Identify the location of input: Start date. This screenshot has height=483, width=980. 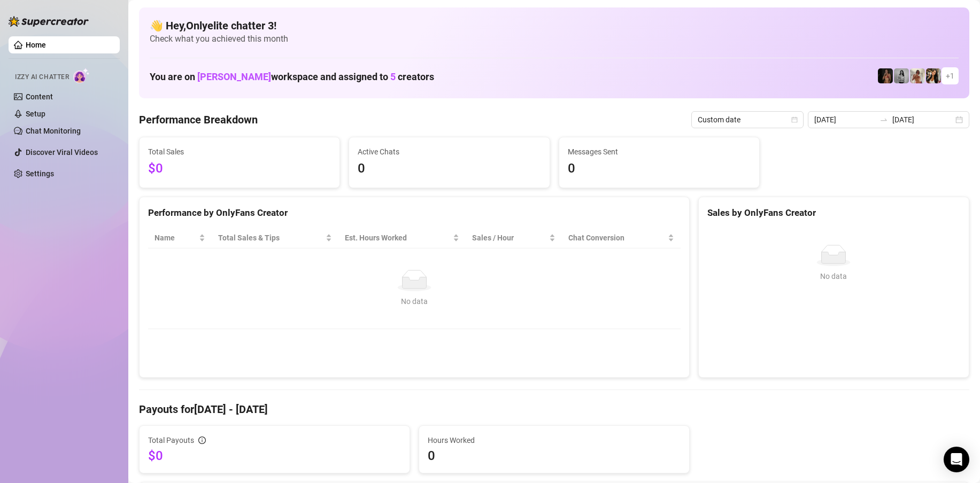
(845, 120).